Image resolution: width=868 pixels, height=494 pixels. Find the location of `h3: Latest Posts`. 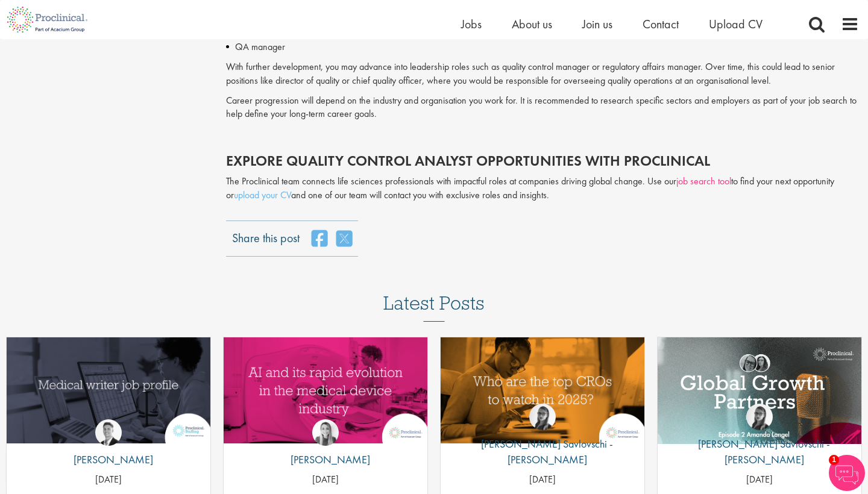

h3: Latest Posts is located at coordinates (434, 307).